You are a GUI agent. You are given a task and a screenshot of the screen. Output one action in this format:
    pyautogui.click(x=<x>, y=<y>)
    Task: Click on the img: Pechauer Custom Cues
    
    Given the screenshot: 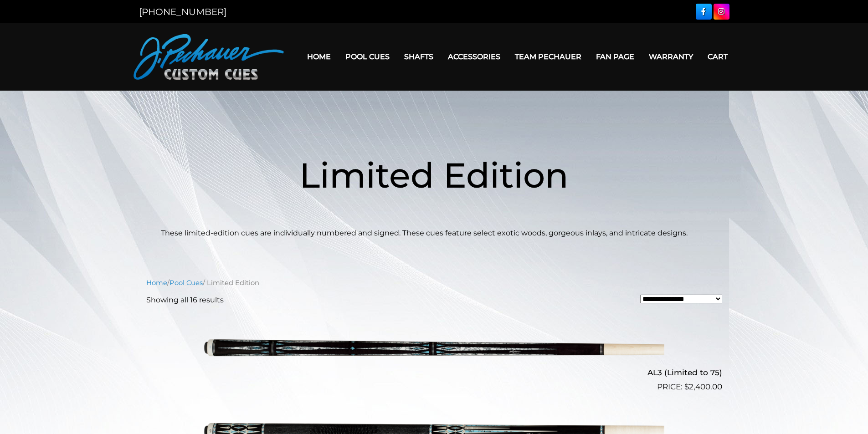 What is the action you would take?
    pyautogui.click(x=209, y=57)
    